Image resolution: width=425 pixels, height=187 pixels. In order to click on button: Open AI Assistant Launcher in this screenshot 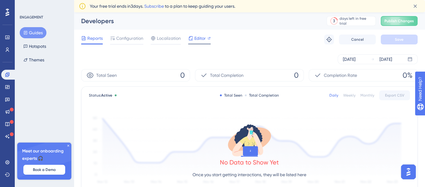, I will do `click(9, 9)`.